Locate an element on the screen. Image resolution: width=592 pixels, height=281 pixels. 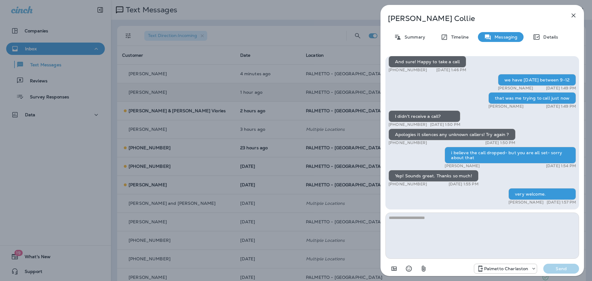
div: Apologies it silences any unknown callers! Try again ? is located at coordinates (452, 134).